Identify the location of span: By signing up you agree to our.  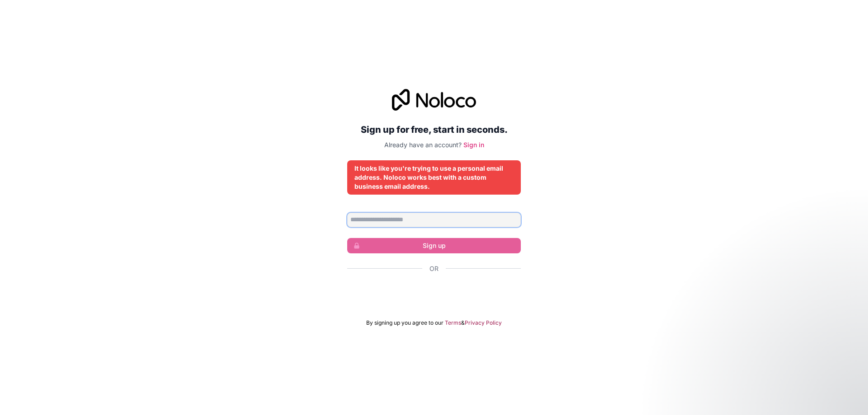
(404, 323).